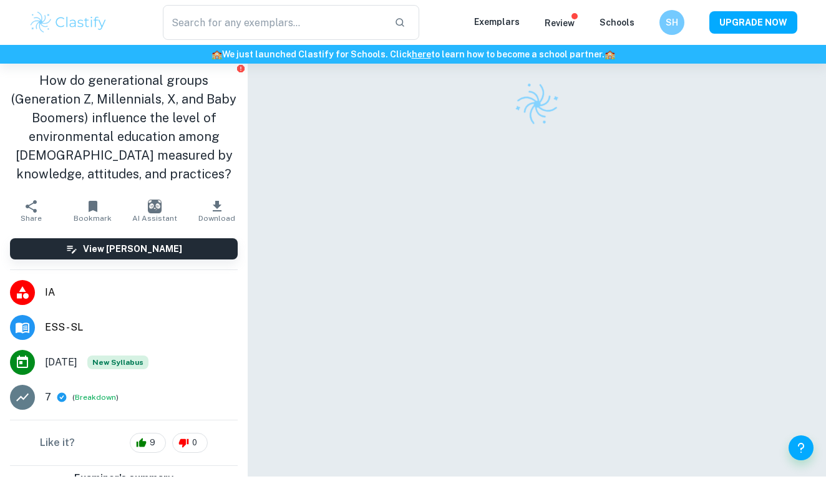 This screenshot has height=479, width=826. Describe the element at coordinates (240, 68) in the screenshot. I see `button: Report issue` at that location.